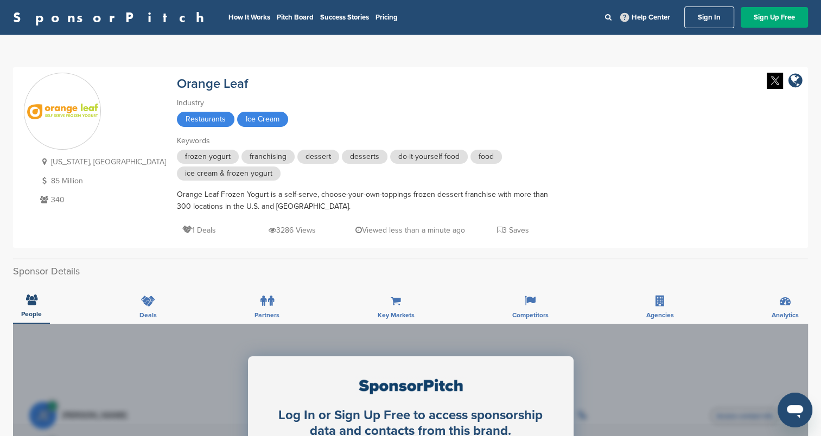 The image size is (821, 436). Describe the element at coordinates (31, 314) in the screenshot. I see `span: People` at that location.